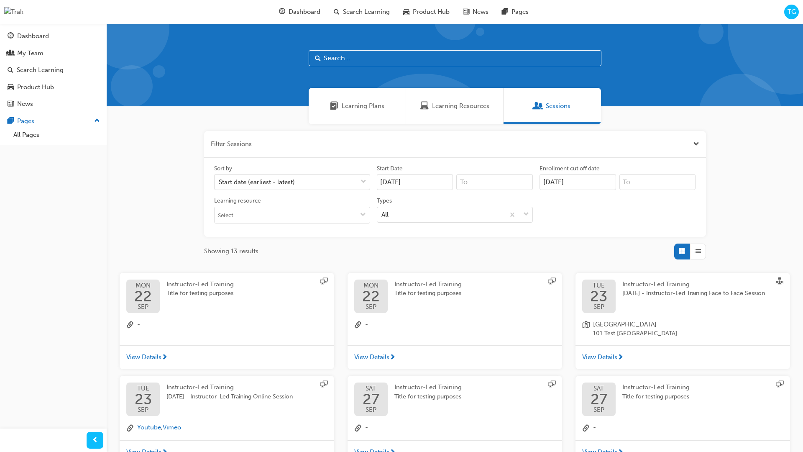  What do you see at coordinates (53, 121) in the screenshot?
I see `button: Pages` at bounding box center [53, 121].